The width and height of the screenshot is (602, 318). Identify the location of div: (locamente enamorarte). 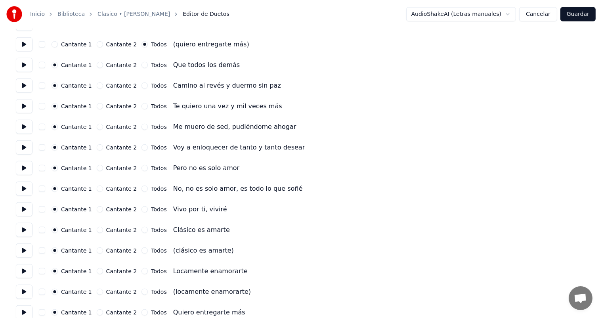
(212, 291).